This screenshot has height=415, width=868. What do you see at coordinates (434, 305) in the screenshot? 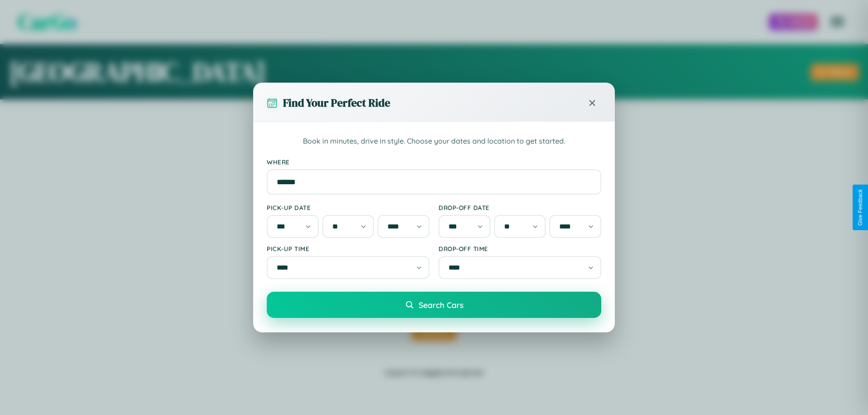
I see `button: Search Cars` at bounding box center [434, 305].